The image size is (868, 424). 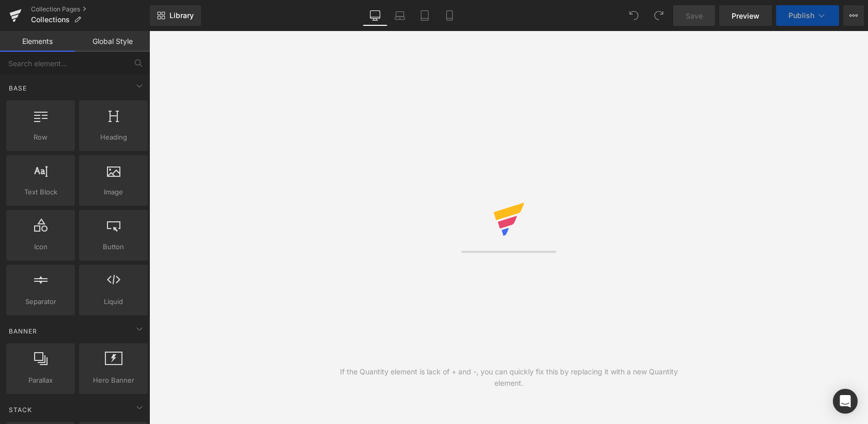 I want to click on span: Stack, so click(x=20, y=409).